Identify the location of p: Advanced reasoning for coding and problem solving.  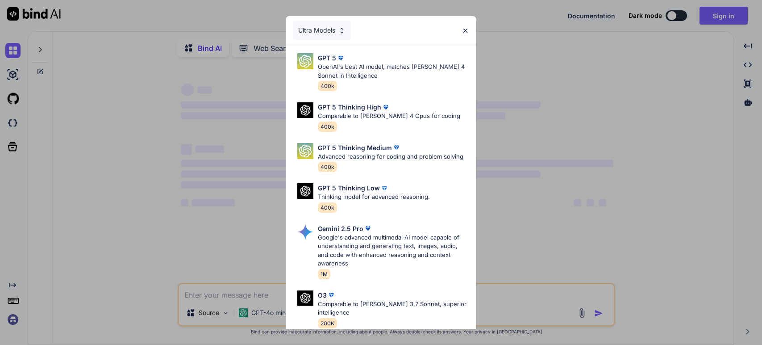
(391, 157).